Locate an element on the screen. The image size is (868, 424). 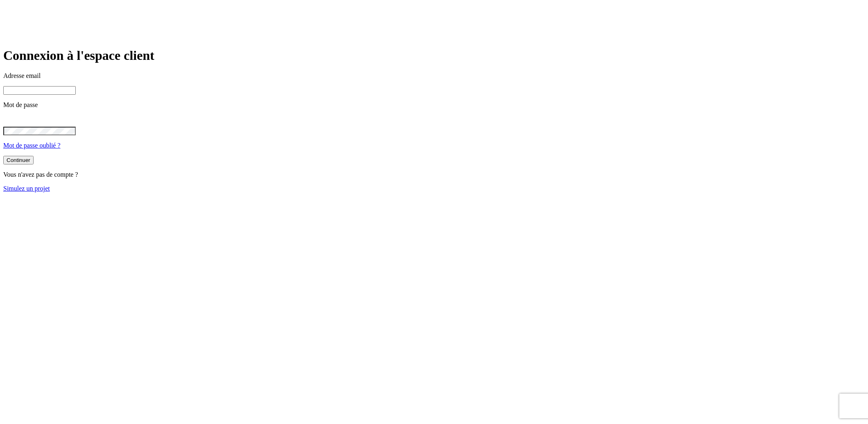
button: Continuer is located at coordinates (18, 160).